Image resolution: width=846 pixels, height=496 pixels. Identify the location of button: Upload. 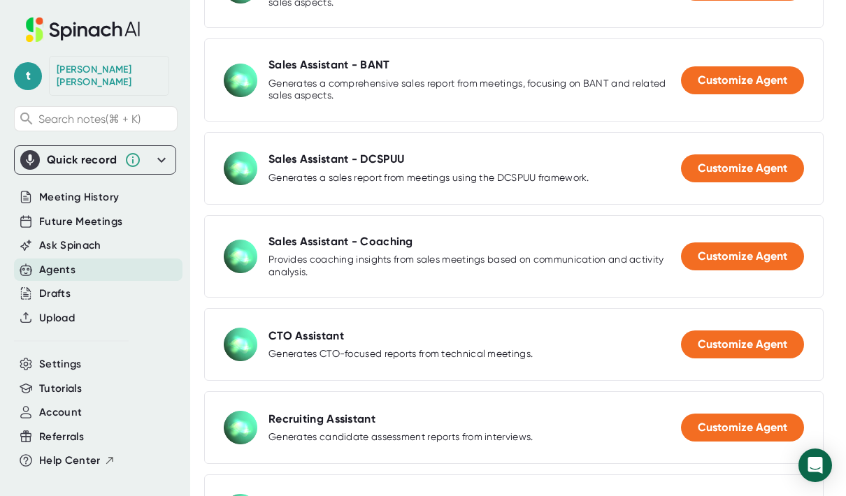
(57, 318).